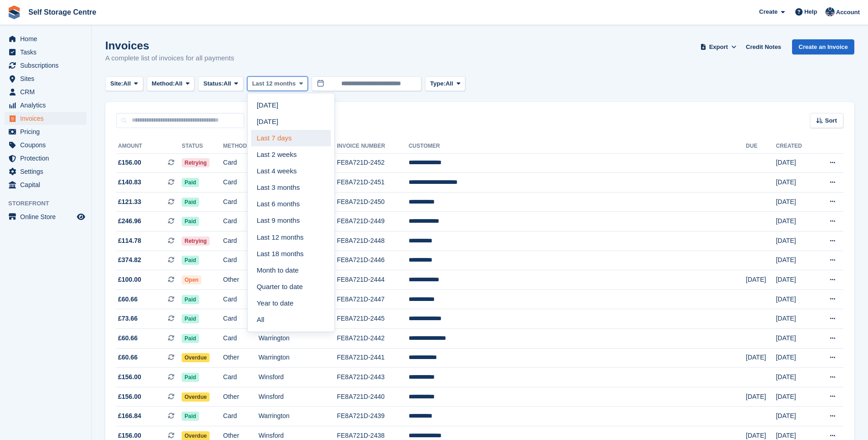 The width and height of the screenshot is (868, 440). What do you see at coordinates (129, 259) in the screenshot?
I see `span: £374.82` at bounding box center [129, 259].